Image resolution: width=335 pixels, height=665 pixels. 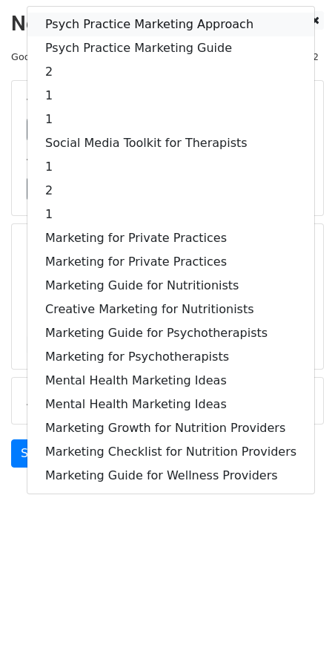 What do you see at coordinates (171, 428) in the screenshot?
I see `a: Marketing Growth for Nutrition Providers` at bounding box center [171, 428].